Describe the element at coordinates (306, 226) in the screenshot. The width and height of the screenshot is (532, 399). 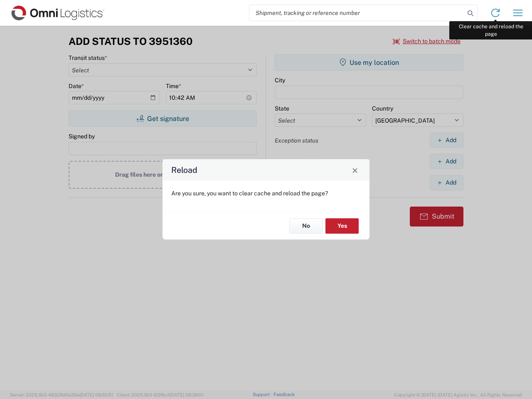
I see `button: No` at that location.